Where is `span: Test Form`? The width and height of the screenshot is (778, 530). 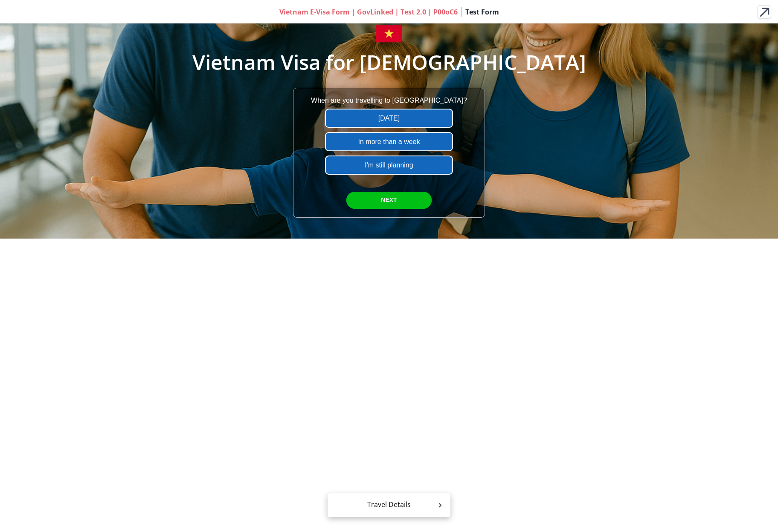 span: Test Form is located at coordinates (480, 12).